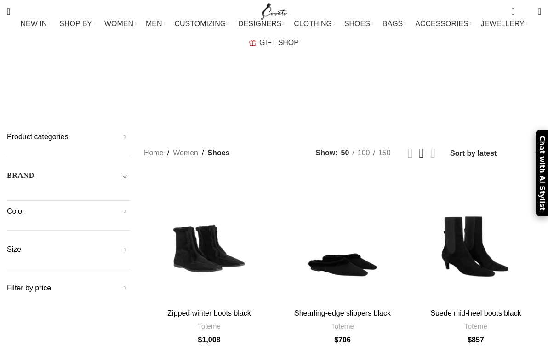 This screenshot has height=346, width=548. What do you see at coordinates (375, 93) in the screenshot?
I see `span: Mules` at bounding box center [375, 93].